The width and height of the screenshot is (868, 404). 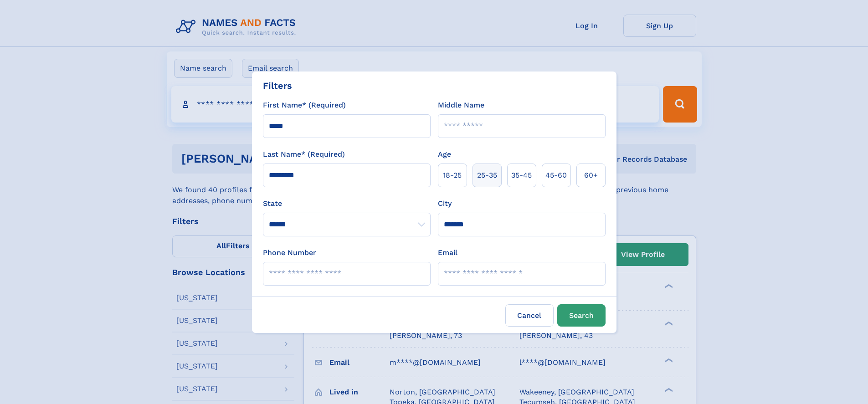 I want to click on span: 35‑45, so click(x=521, y=175).